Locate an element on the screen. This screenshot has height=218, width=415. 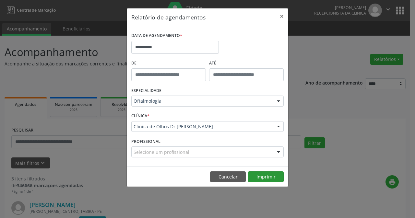
button: Imprimir is located at coordinates (266, 177).